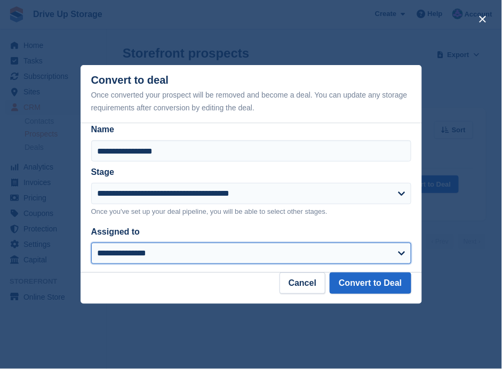 The width and height of the screenshot is (502, 369). What do you see at coordinates (251, 101) in the screenshot?
I see `div: Once converted your prospect will be removed and become a deal. You can update any storage requir...` at bounding box center [251, 101].